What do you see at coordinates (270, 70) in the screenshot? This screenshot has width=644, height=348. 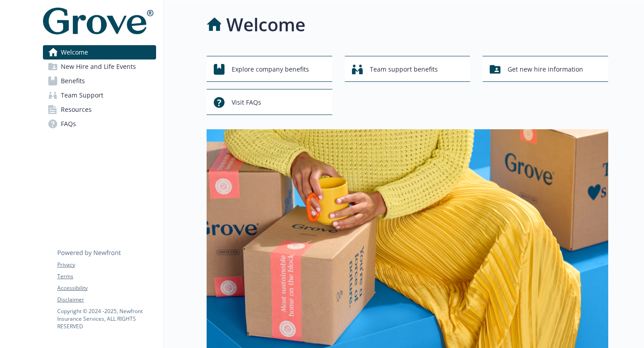 I see `span: Explore company benefits` at bounding box center [270, 70].